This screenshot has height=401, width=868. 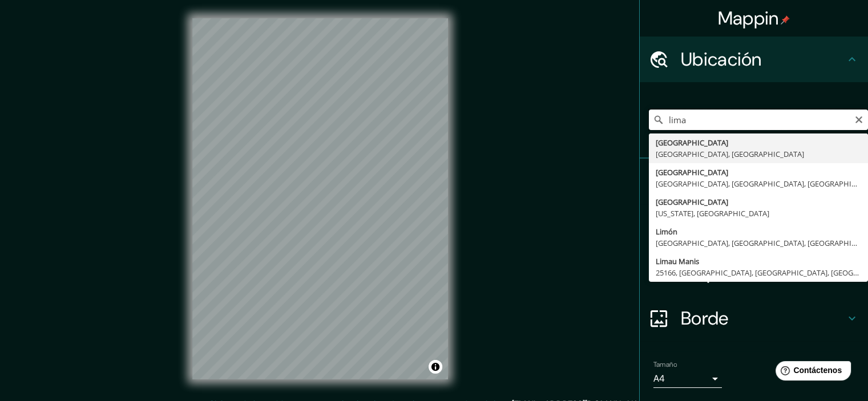 What do you see at coordinates (748, 18) in the screenshot?
I see `font: Mappin` at bounding box center [748, 18].